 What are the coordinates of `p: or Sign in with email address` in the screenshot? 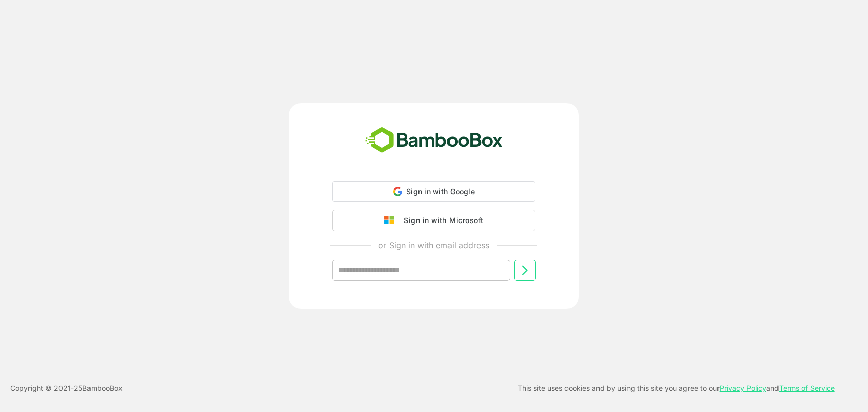 It's located at (434, 245).